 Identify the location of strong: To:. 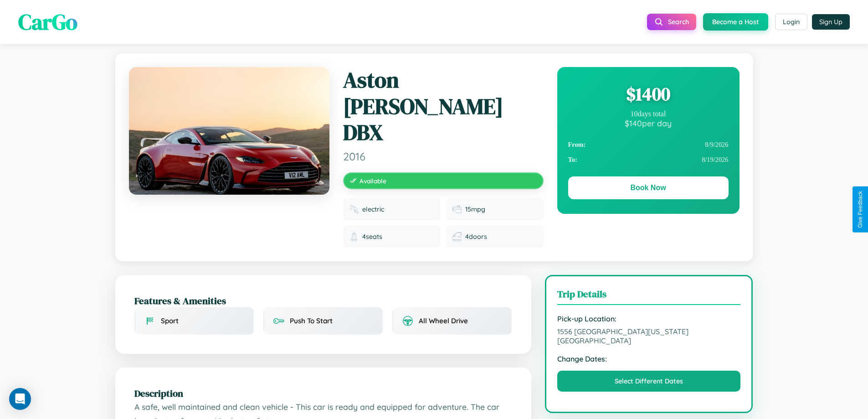
(573, 160).